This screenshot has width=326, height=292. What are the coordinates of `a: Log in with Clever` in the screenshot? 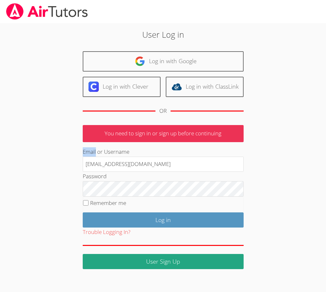 It's located at (122, 87).